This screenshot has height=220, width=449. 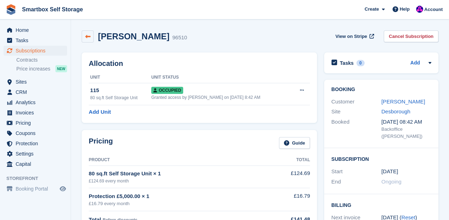 What do you see at coordinates (182, 181) in the screenshot?
I see `div: £124.69 every month` at bounding box center [182, 181].